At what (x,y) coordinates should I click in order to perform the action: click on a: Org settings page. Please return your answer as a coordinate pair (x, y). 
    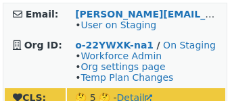
    Looking at the image, I should click on (122, 67).